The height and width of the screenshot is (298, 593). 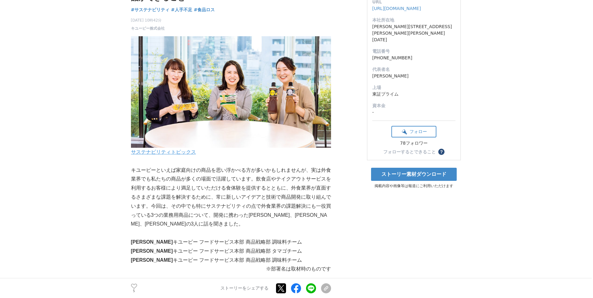 What do you see at coordinates (414, 175) in the screenshot?
I see `a: ストーリー素材ダウンロード` at bounding box center [414, 175].